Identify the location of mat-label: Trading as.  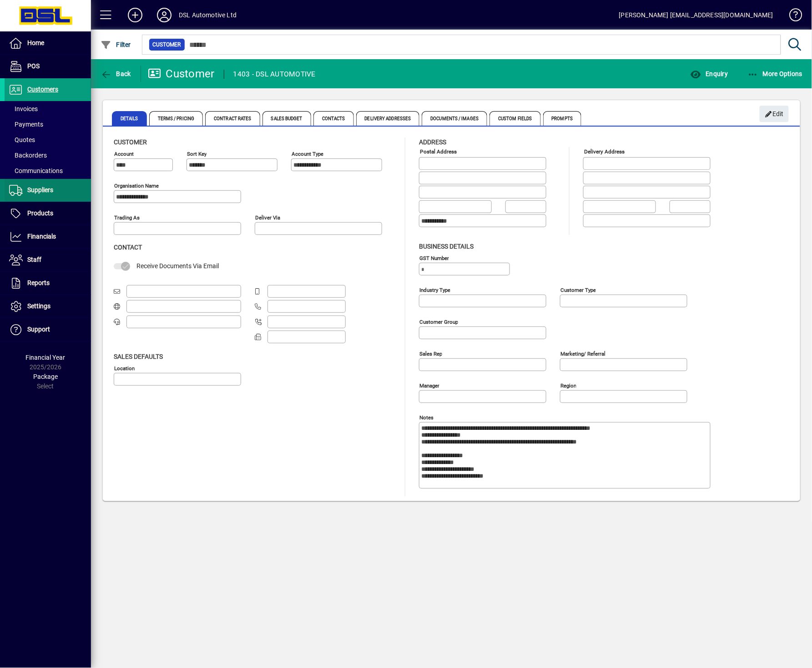
(127, 218).